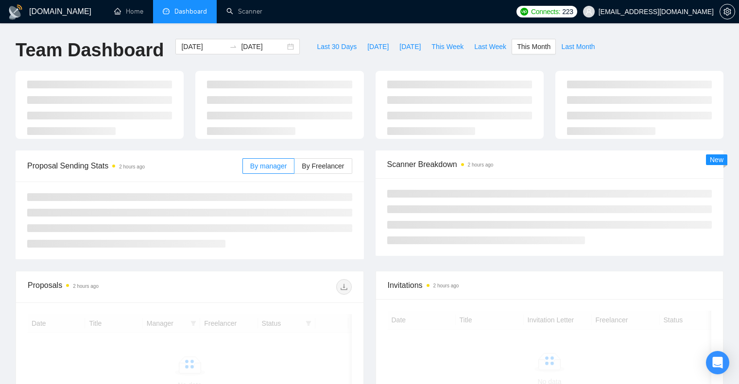  I want to click on span: user, so click(589, 12).